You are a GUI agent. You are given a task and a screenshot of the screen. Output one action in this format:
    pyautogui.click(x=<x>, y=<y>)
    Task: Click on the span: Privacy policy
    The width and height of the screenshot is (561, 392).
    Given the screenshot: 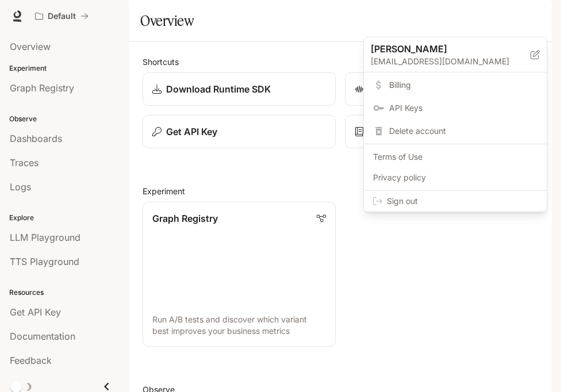 What is the action you would take?
    pyautogui.click(x=455, y=177)
    